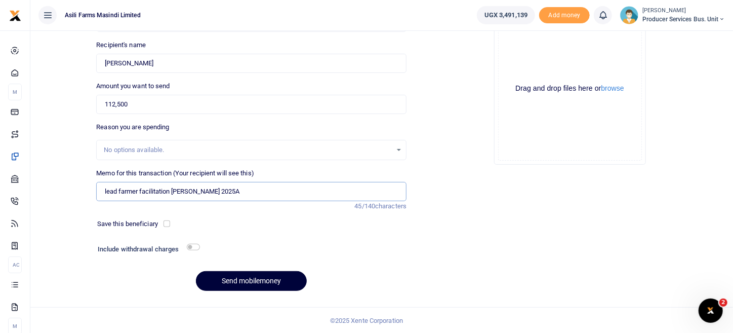  Describe the element at coordinates (683, 19) in the screenshot. I see `span: Producer Services Bus. Unit` at that location.